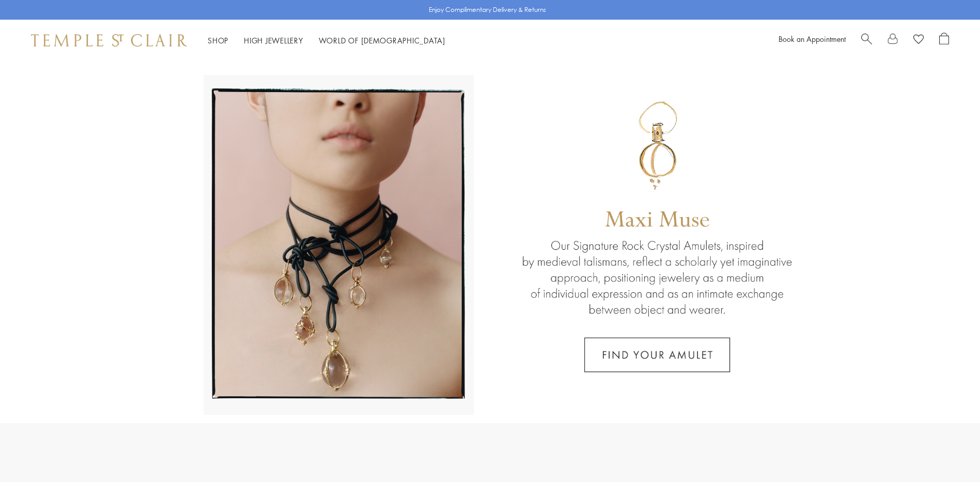 This screenshot has height=482, width=980. Describe the element at coordinates (109, 40) in the screenshot. I see `img: Temple St. Clair` at that location.